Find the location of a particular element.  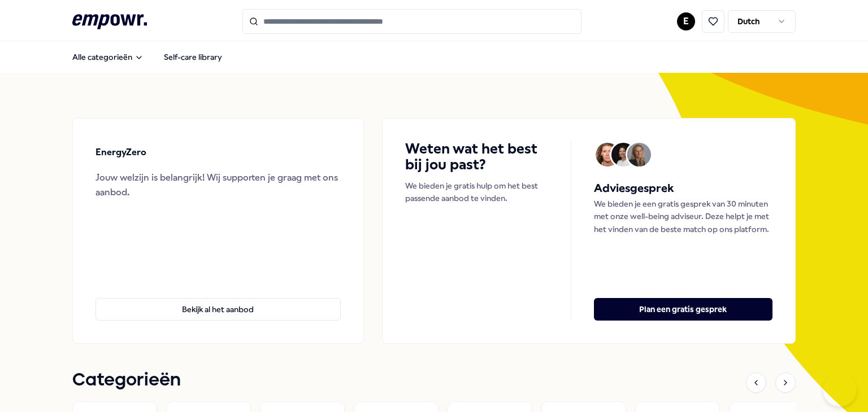

button: Alle categorieën is located at coordinates (108, 57).